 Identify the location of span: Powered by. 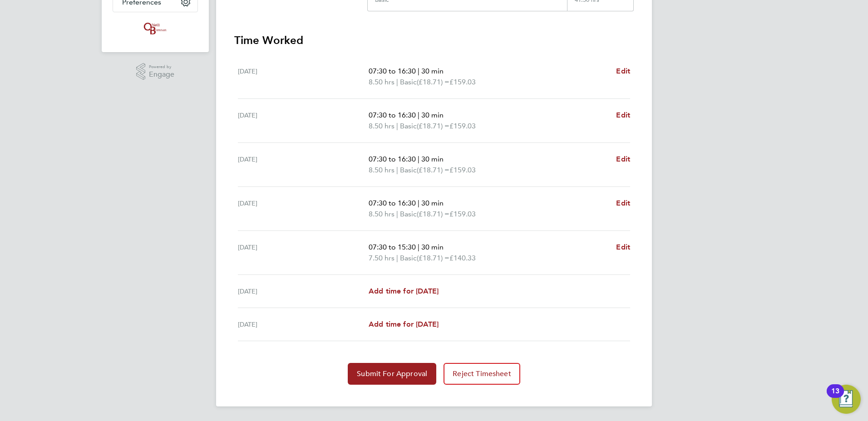
(162, 67).